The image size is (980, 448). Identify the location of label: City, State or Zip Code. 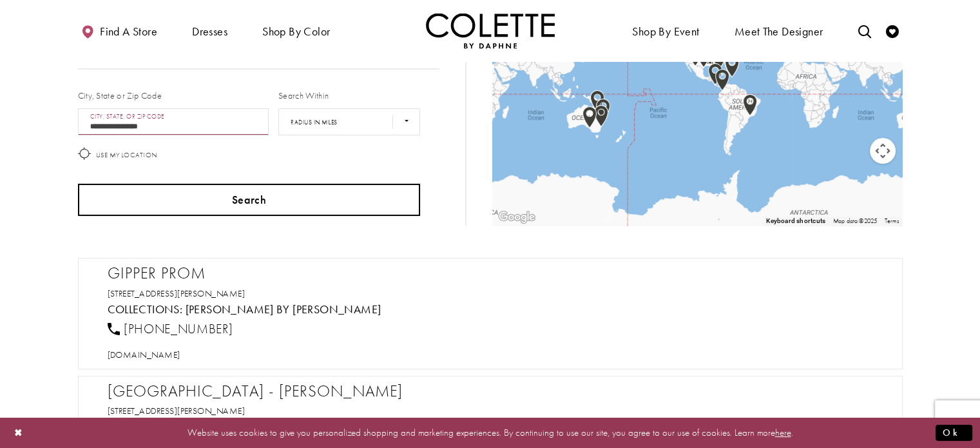
(120, 95).